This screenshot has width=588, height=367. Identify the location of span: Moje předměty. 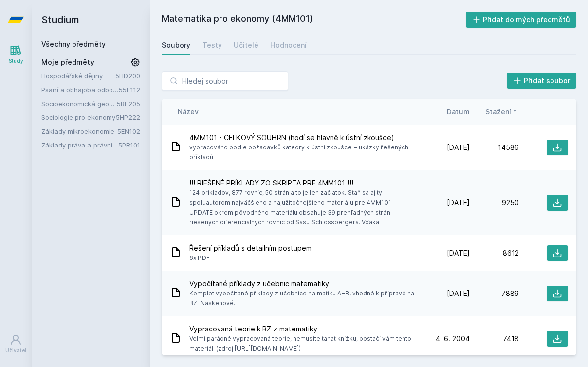
(67, 62).